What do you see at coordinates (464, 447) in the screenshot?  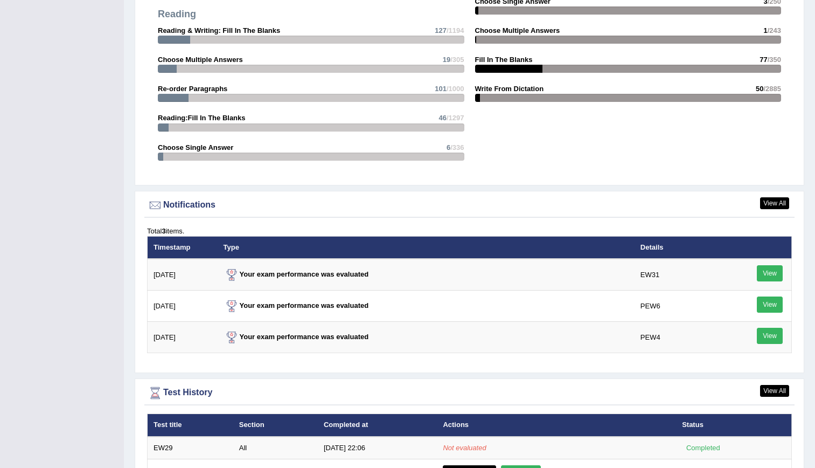 I see `em: Not evaluated` at bounding box center [464, 447].